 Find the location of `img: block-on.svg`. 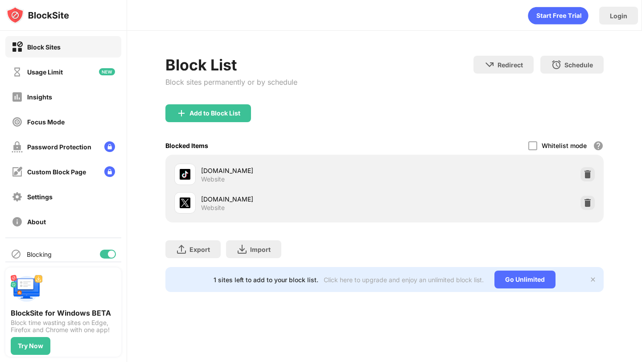

img: block-on.svg is located at coordinates (17, 47).